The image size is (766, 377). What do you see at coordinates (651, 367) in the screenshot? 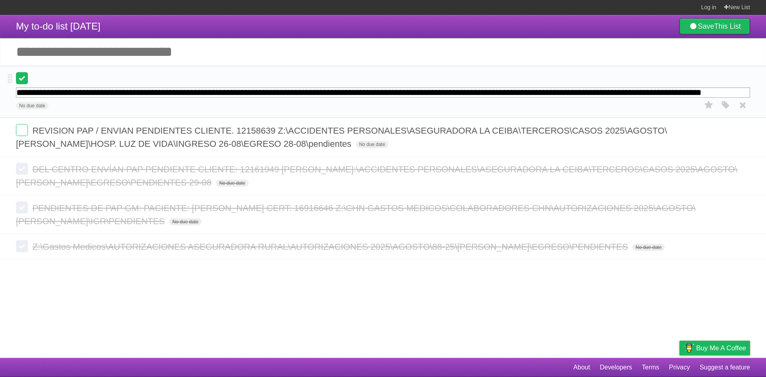
I see `a: Terms` at bounding box center [651, 367].